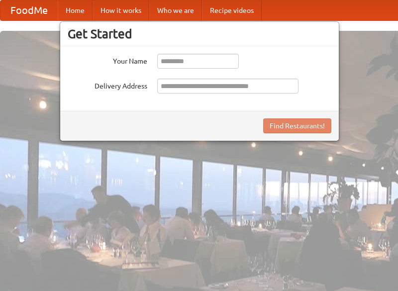  Describe the element at coordinates (29, 10) in the screenshot. I see `a: FoodMe` at that location.